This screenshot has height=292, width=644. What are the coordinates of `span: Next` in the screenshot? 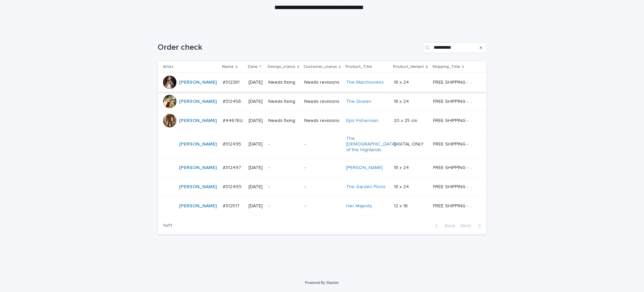 It's located at (467, 226).